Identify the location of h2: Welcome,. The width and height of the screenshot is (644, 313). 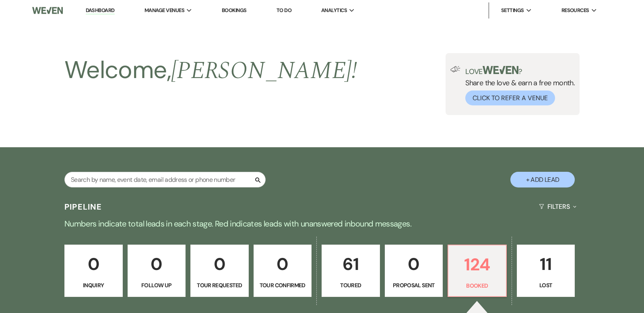
(211, 71).